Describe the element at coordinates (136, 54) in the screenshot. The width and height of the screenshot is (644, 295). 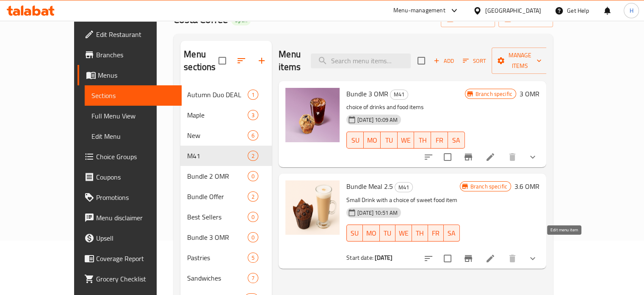
I see `span: Branches` at that location.